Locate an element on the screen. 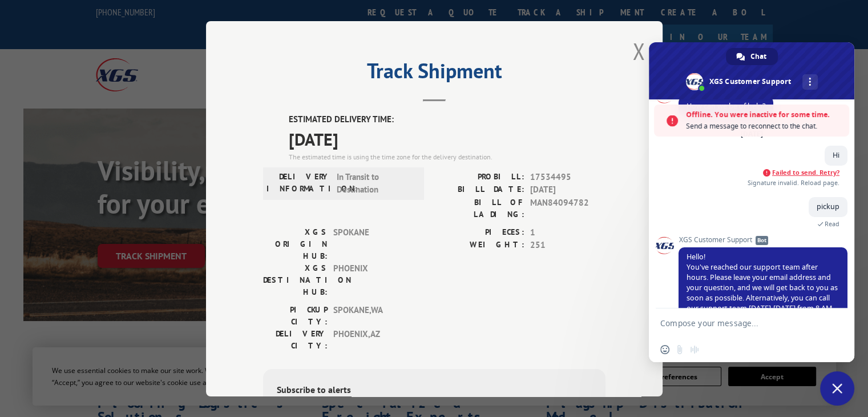 Image resolution: width=868 pixels, height=417 pixels. label: BILL DATE: is located at coordinates (480, 190).